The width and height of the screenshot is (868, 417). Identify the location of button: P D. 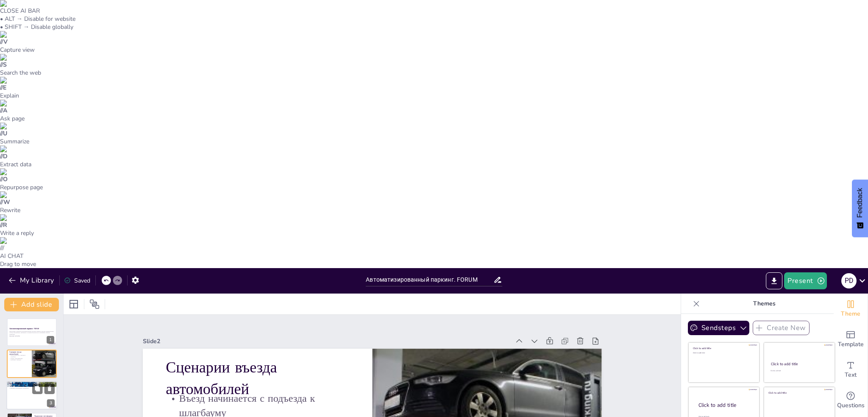
(849, 281).